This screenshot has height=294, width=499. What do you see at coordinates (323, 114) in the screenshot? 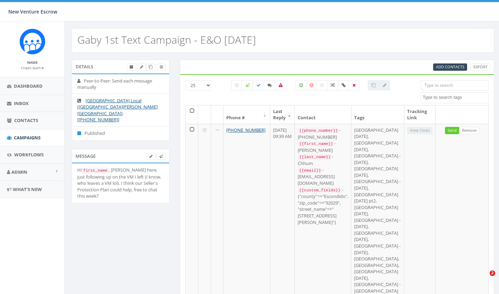
I see `th: Contact` at bounding box center [323, 114].